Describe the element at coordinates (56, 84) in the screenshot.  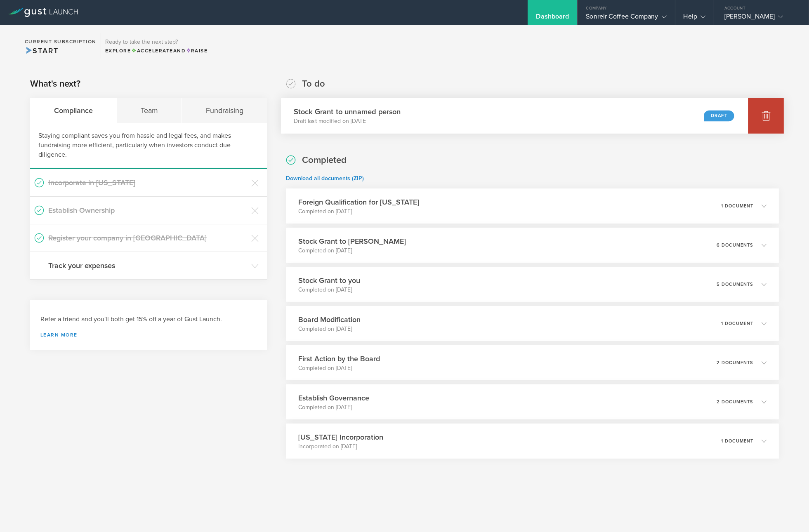
I see `h2: What's next?` at that location.